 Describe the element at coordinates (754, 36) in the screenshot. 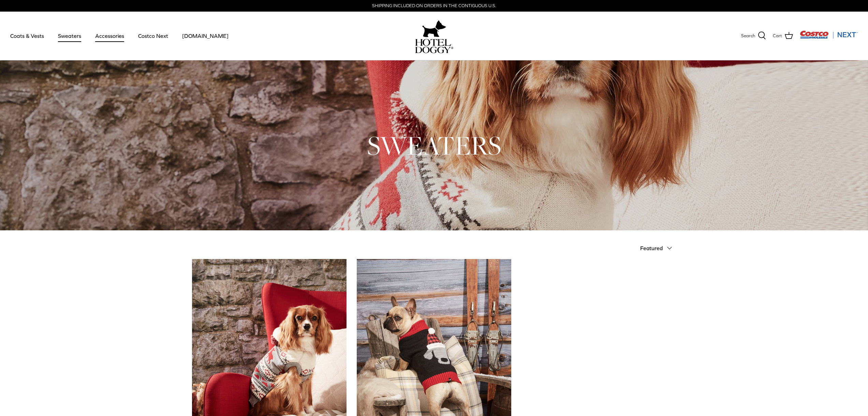

I see `a: Search` at that location.